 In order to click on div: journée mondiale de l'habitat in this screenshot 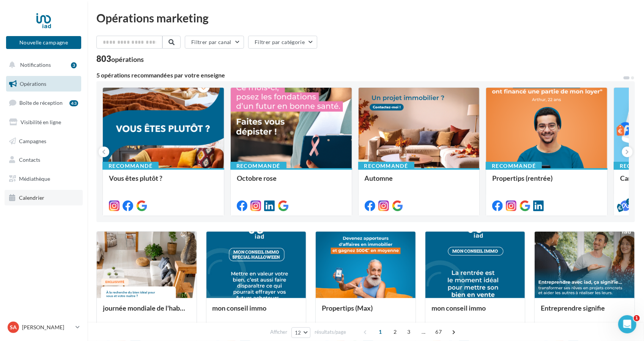, I will do `click(147, 312)`.